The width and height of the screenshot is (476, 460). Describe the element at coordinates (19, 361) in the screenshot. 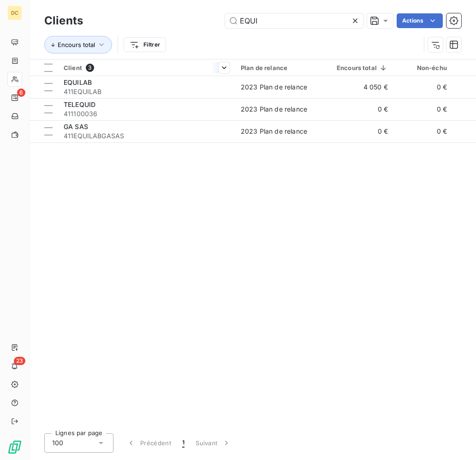

I see `span: 23` at that location.